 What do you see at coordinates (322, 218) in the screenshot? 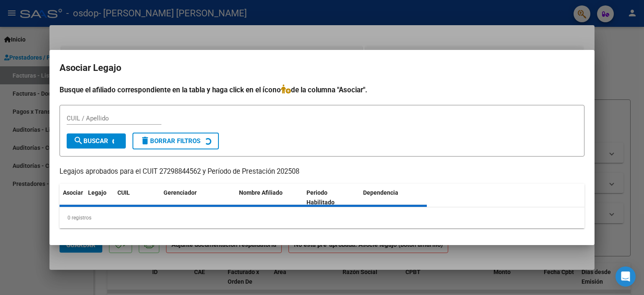
I see `div: 0 registros` at bounding box center [322, 218].